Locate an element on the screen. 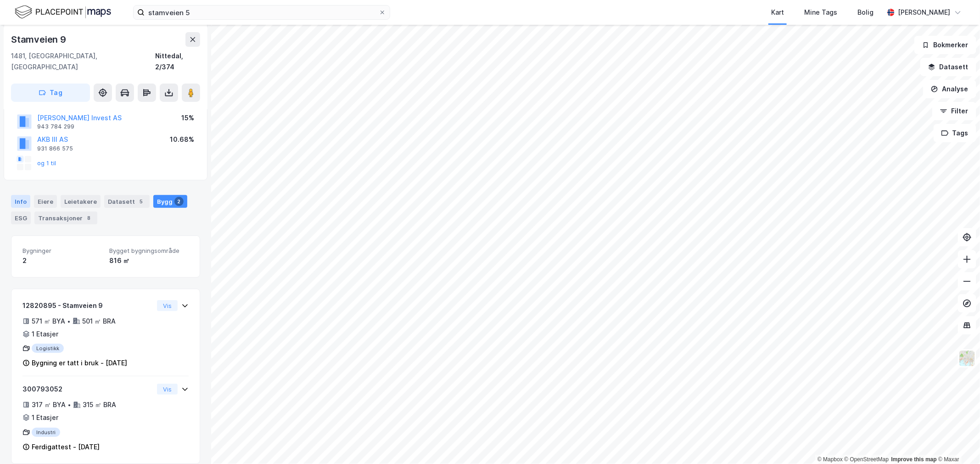 The image size is (980, 464). div: Info is located at coordinates (20, 201).